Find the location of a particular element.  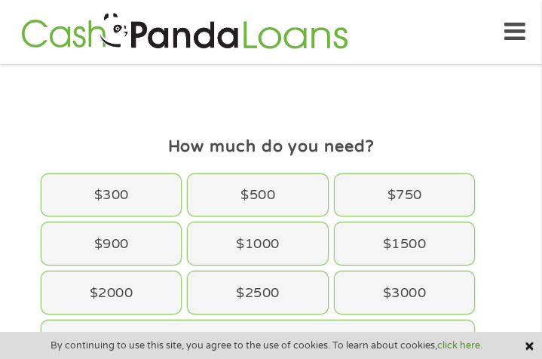

div: $3000 is located at coordinates (404, 292).